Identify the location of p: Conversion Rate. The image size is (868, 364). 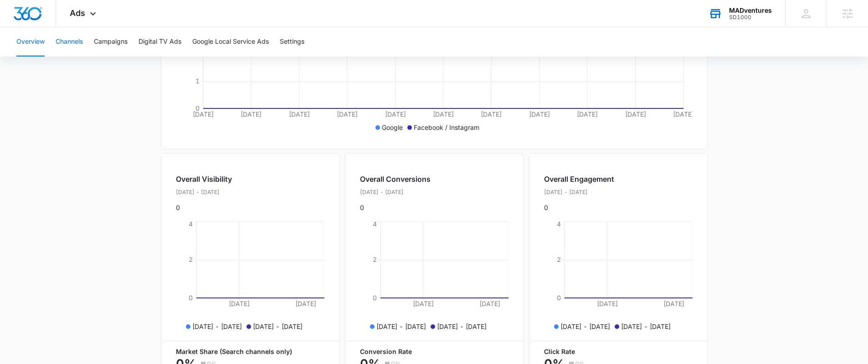
(434, 352).